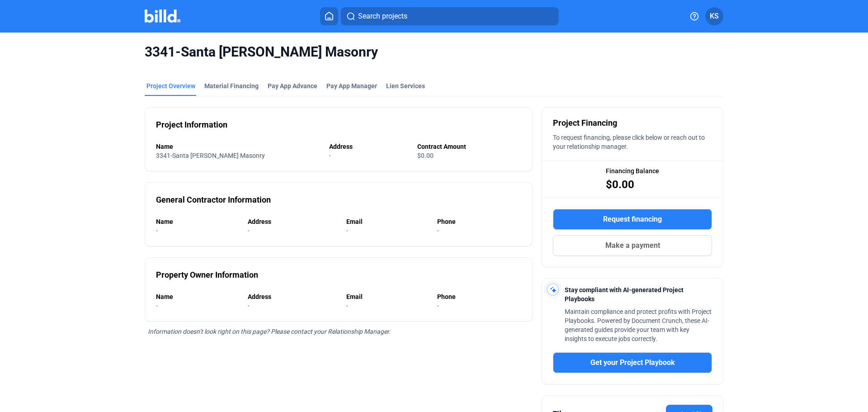 The image size is (868, 412). What do you see at coordinates (192, 125) in the screenshot?
I see `div: Project Information` at bounding box center [192, 125].